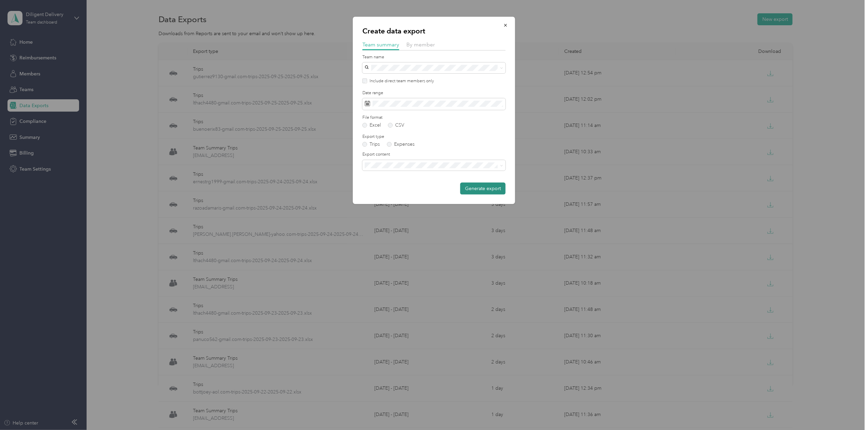  Describe the element at coordinates (434, 93) in the screenshot. I see `label: Date range` at that location.